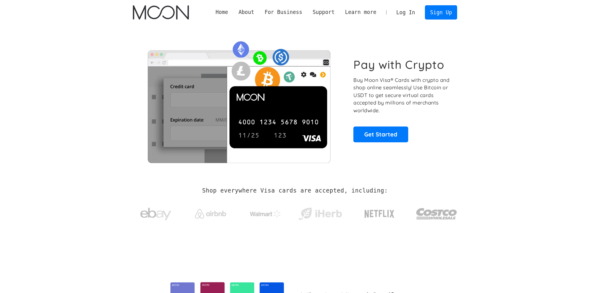 The width and height of the screenshot is (590, 293). Describe the element at coordinates (265, 212) in the screenshot. I see `a: Walmart` at that location.